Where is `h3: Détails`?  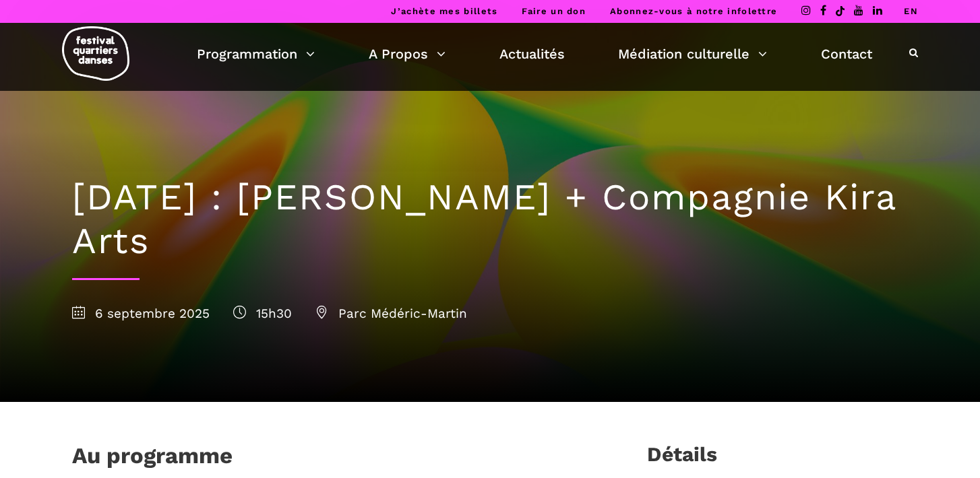 h3: Détails is located at coordinates (682, 459).